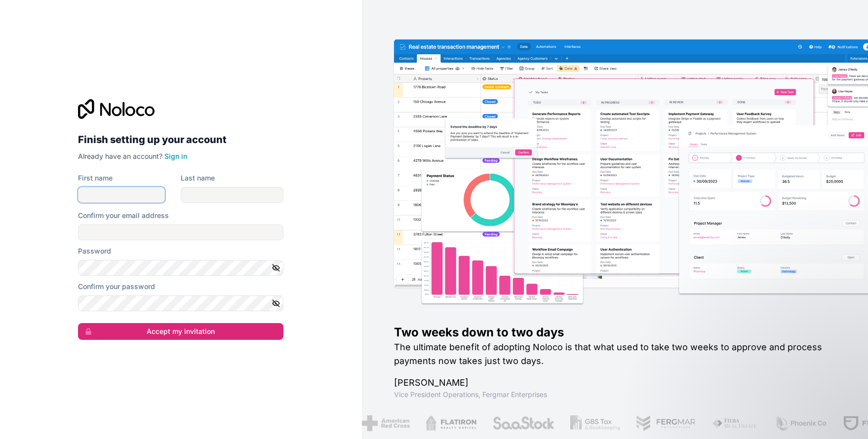 The height and width of the screenshot is (439, 868). Describe the element at coordinates (450, 423) in the screenshot. I see `img: /assets/flatiron-C8eUkumj.png` at that location.